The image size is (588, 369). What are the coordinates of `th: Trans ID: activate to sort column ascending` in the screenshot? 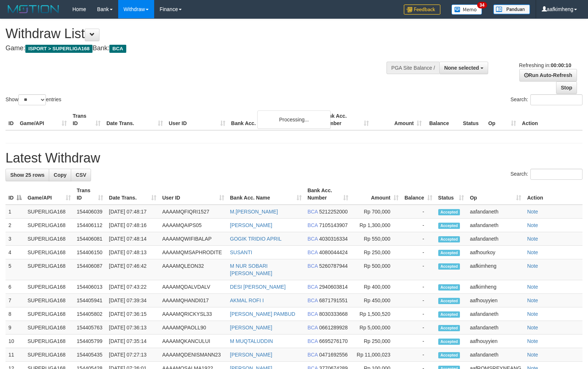 It's located at (90, 194).